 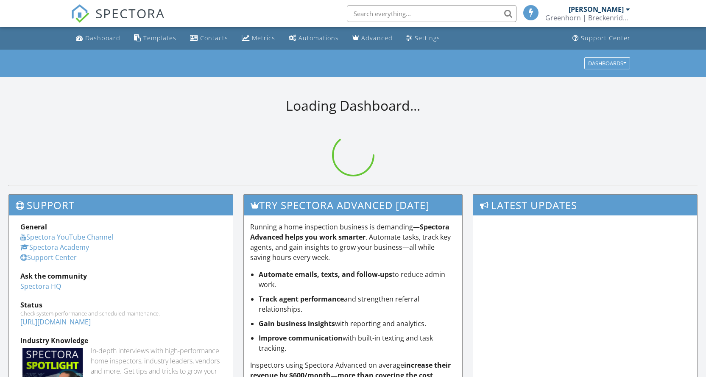 What do you see at coordinates (214, 38) in the screenshot?
I see `div: Contacts` at bounding box center [214, 38].